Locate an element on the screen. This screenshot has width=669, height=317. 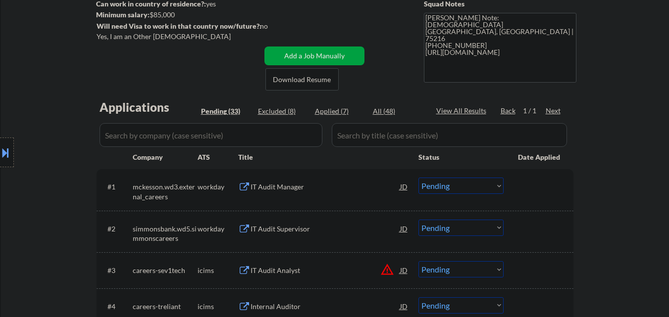
div: View All Results is located at coordinates (462, 111).